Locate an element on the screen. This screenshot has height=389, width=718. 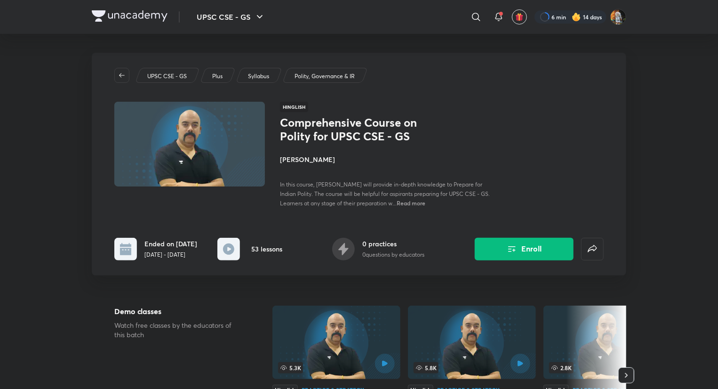
button: avatar is located at coordinates (519, 17).